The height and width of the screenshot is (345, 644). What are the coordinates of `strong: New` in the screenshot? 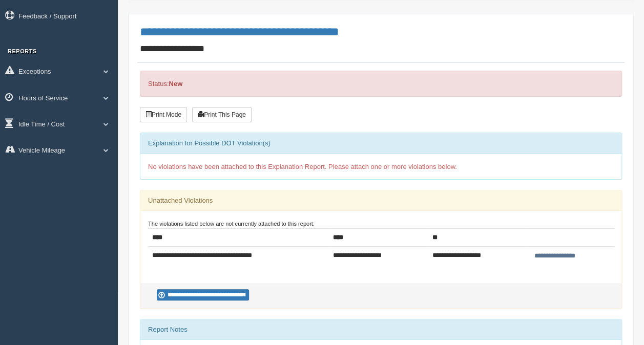 It's located at (175, 83).